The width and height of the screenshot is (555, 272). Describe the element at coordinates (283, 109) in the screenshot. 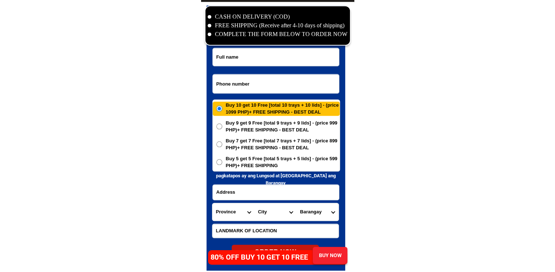

I see `span: Buy 10 get 10 Free [total 10 trays + 10 lids] - (price 1099 PHP)+ FREE SHIPPING - BEST DEAL` at that location.